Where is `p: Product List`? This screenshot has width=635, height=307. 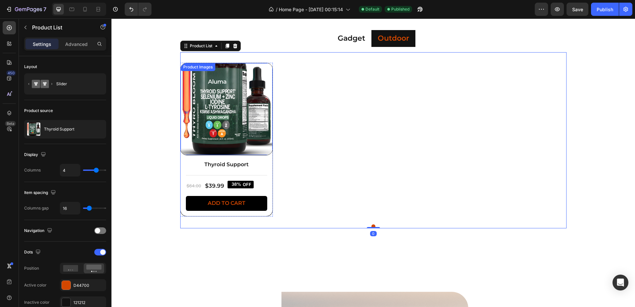 p: Product List is located at coordinates (60, 27).